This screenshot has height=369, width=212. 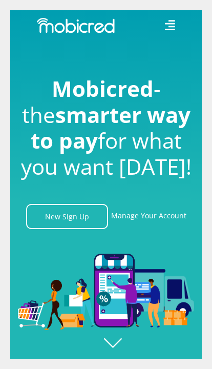 What do you see at coordinates (149, 217) in the screenshot?
I see `a: Manage Your Account` at bounding box center [149, 217].